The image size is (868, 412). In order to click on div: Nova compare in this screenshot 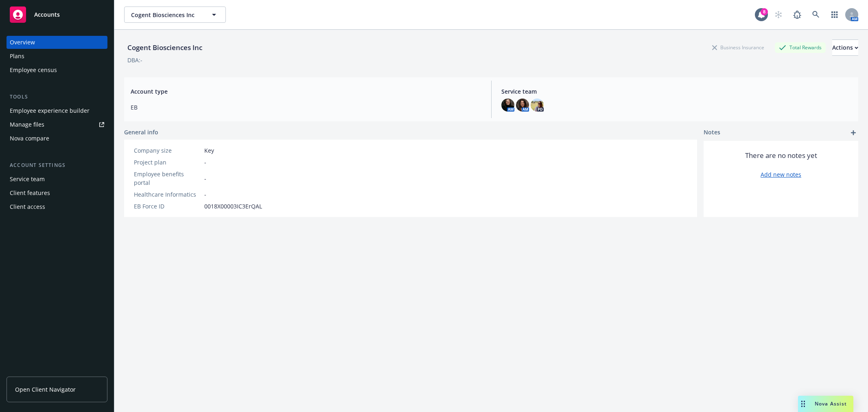, I will do `click(29, 139)`.